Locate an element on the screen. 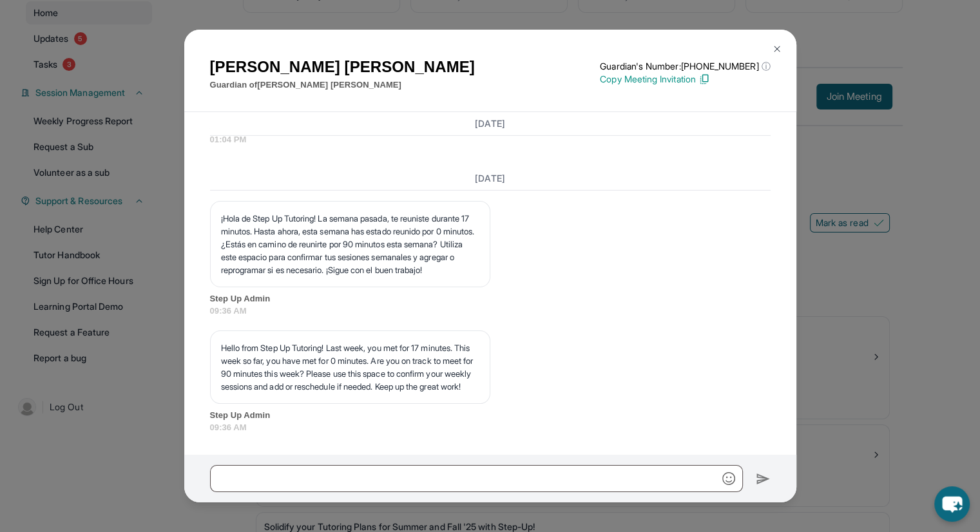 The width and height of the screenshot is (980, 532). img: Emoji is located at coordinates (728, 479).